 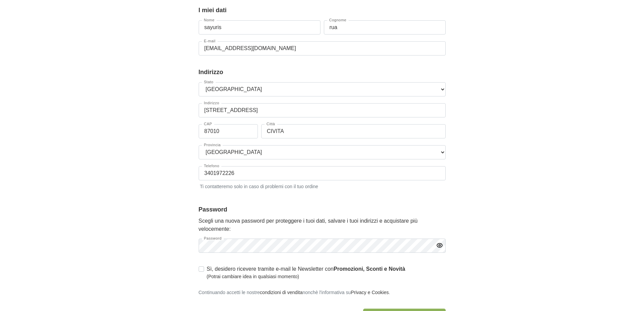 I want to click on label: Stato, so click(x=209, y=82).